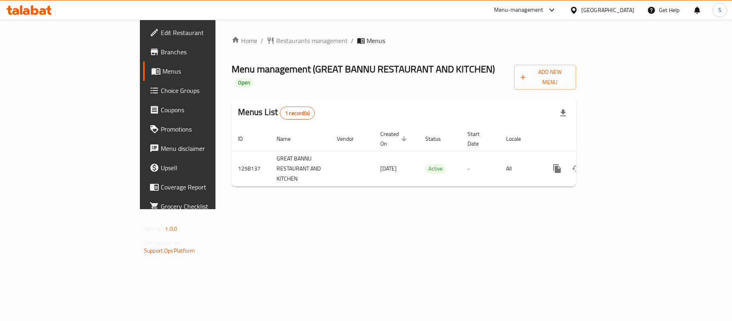  Describe the element at coordinates (297, 113) in the screenshot. I see `div: Total records count` at that location.